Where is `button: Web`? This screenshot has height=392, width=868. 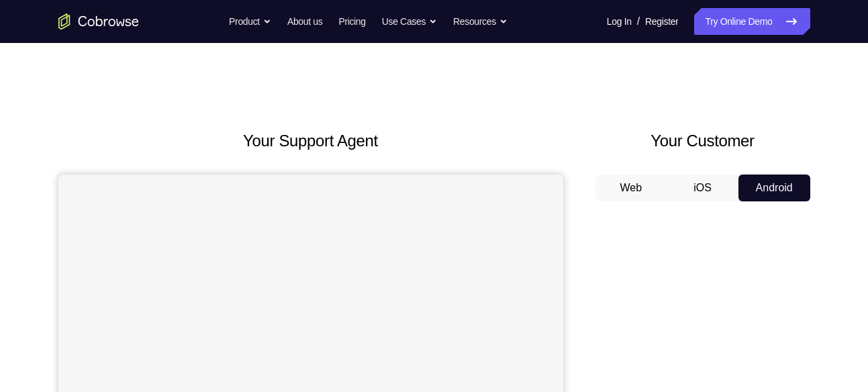 button: Web is located at coordinates (631, 188).